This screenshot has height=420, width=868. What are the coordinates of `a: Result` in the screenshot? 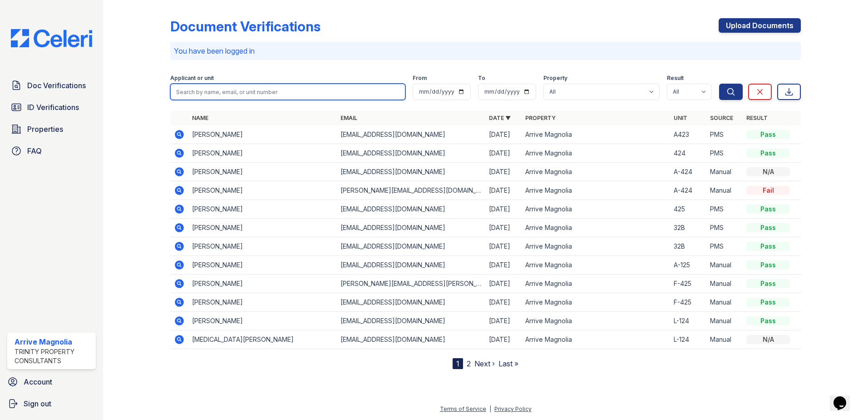 It's located at (757, 118).